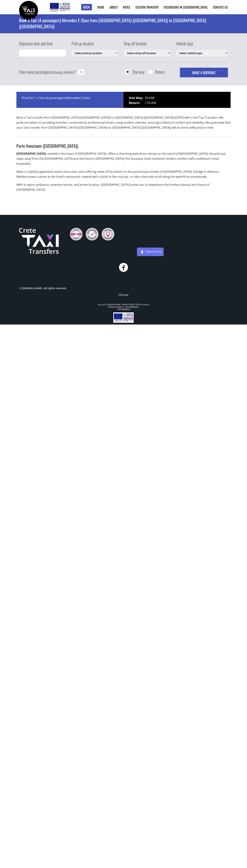 The height and width of the screenshot is (868, 247). What do you see at coordinates (39, 241) in the screenshot?
I see `img: Crete Taxi Transfers` at bounding box center [39, 241].